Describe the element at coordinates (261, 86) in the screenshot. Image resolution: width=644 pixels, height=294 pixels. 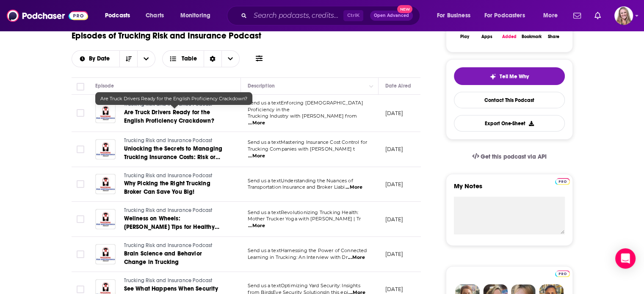
I see `div: Description` at that location.